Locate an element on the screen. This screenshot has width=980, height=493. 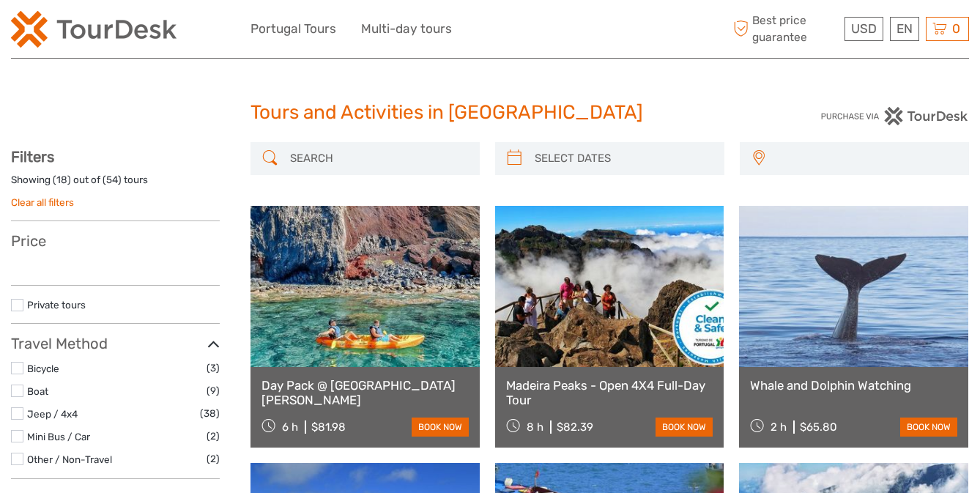
a: Private tours is located at coordinates (57, 304).